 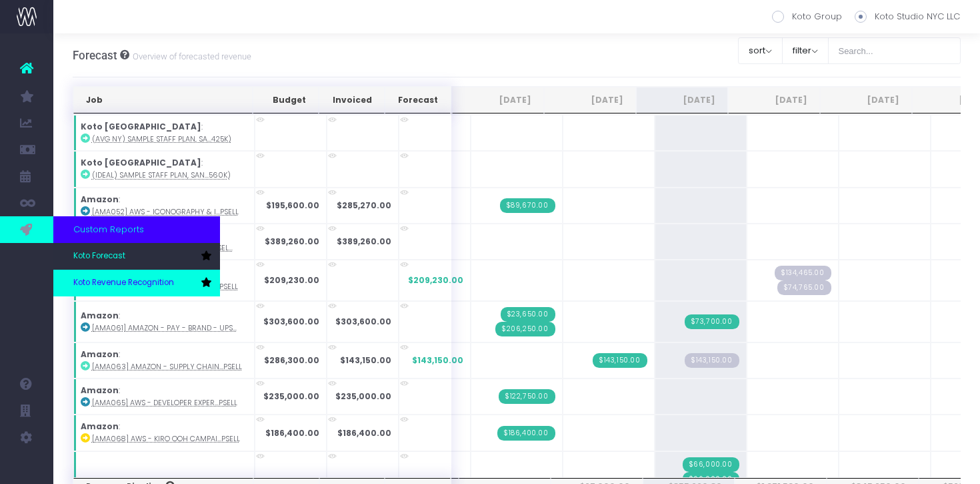 I want to click on span: $209,230.00, so click(x=436, y=280).